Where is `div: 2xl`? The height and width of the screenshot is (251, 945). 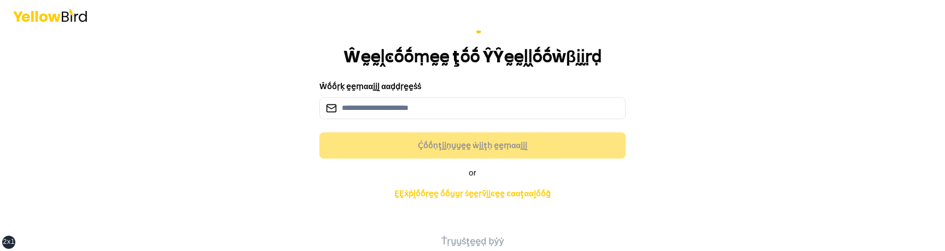 div: 2xl is located at coordinates (9, 242).